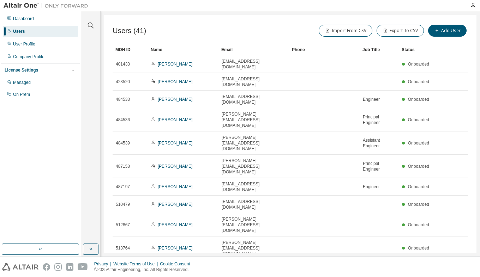 This screenshot has width=480, height=277. I want to click on img: facebook.svg, so click(46, 267).